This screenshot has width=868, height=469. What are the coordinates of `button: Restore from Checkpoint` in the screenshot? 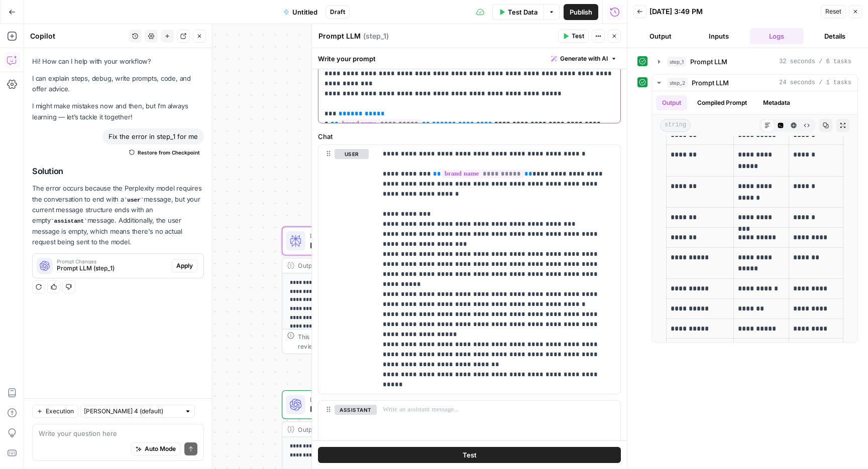 It's located at (164, 153).